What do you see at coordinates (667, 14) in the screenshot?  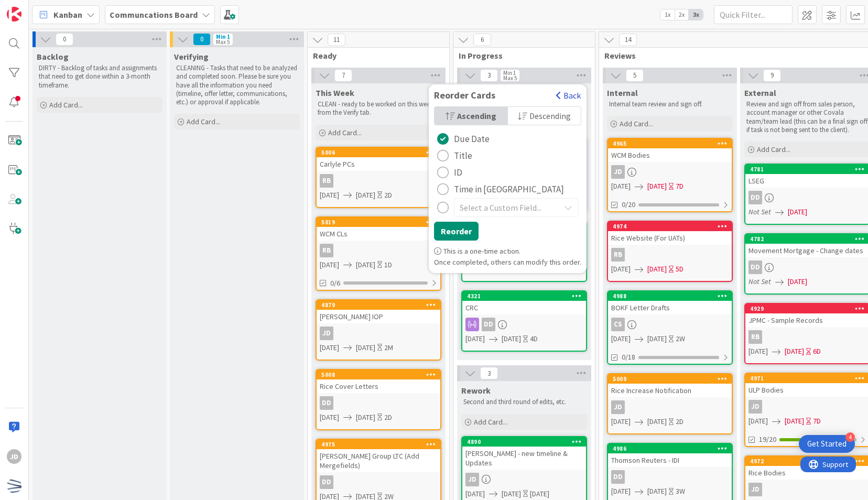 I see `span: 1x` at bounding box center [667, 14].